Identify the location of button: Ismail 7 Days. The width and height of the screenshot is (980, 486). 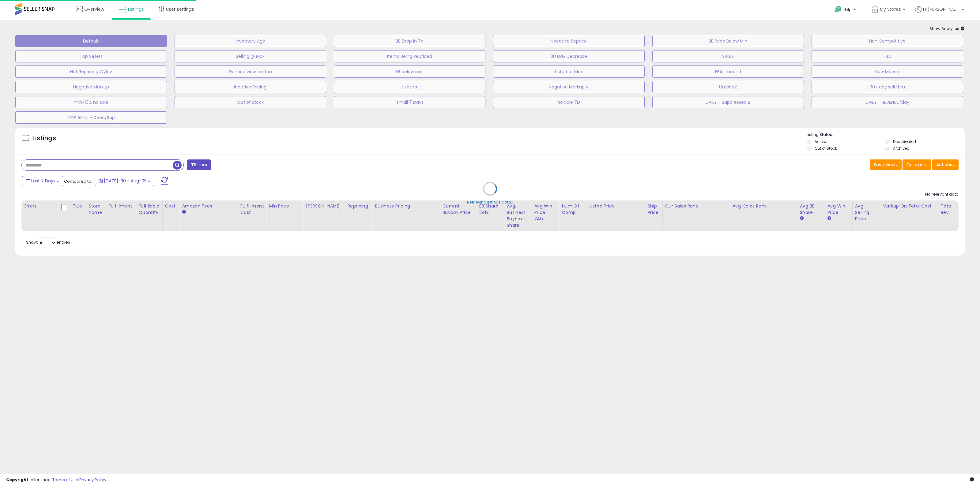
(409, 103).